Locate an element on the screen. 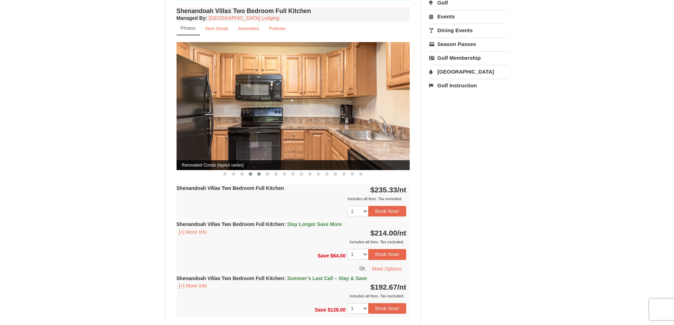  span: $192.67 is located at coordinates (384, 287).